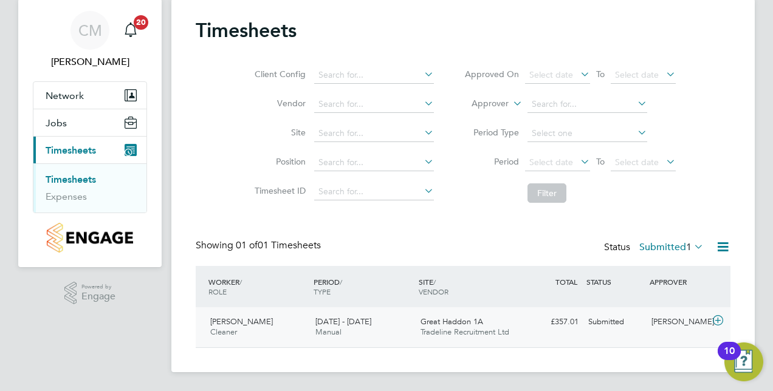  I want to click on button: Open Resource Center, 10 new notifications, so click(744, 362).